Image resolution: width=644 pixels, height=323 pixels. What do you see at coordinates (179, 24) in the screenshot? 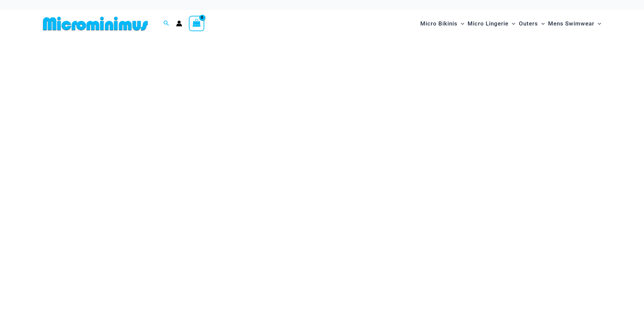
I see `a: Account icon link` at bounding box center [179, 24].